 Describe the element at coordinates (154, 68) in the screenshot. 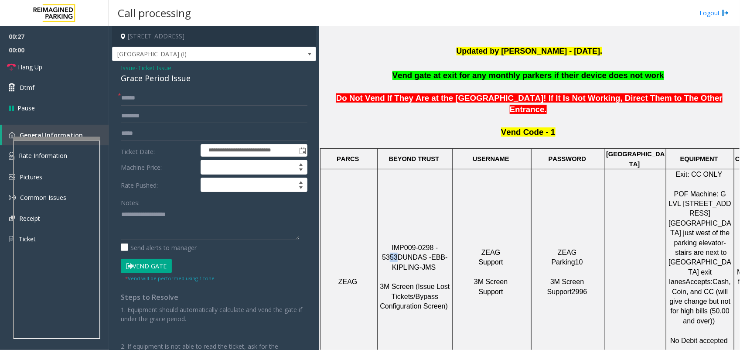

I see `span: Ticket Issue` at that location.